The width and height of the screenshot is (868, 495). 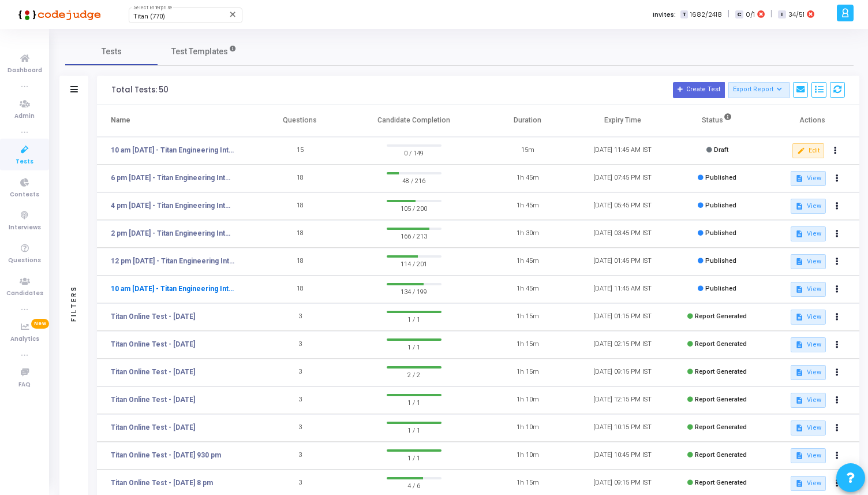 What do you see at coordinates (782, 15) in the screenshot?
I see `span: I` at bounding box center [782, 15].